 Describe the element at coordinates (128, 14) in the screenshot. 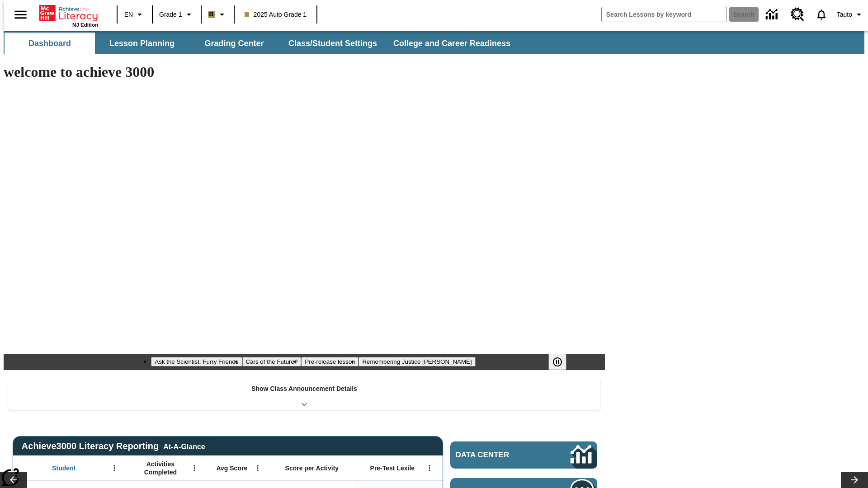

I see `span: EN` at that location.